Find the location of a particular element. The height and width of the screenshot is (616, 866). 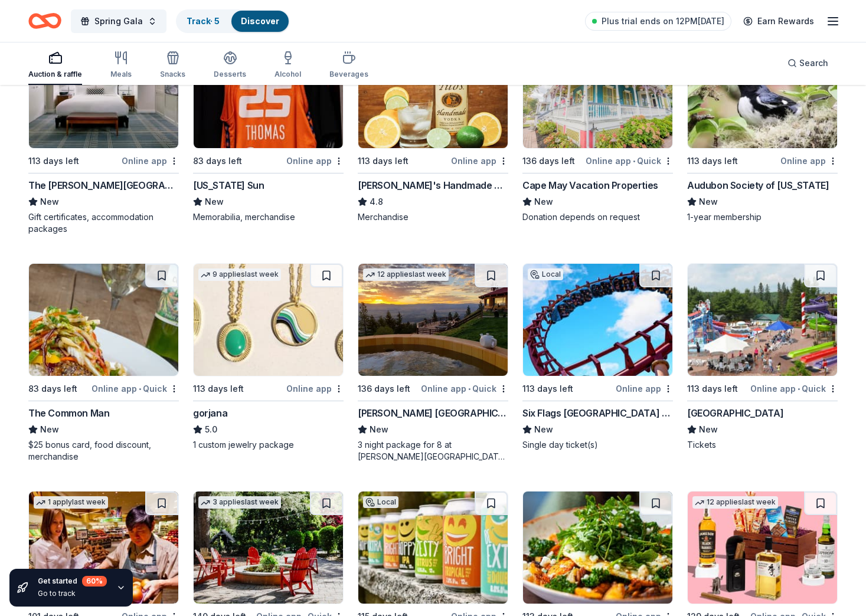

div: Gift certificates, accommodation packages is located at coordinates (103, 223).